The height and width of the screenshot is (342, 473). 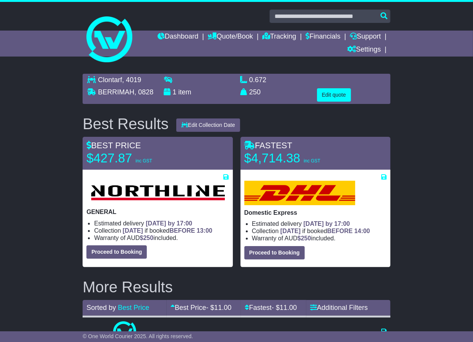 I want to click on span: 0.672, so click(x=258, y=80).